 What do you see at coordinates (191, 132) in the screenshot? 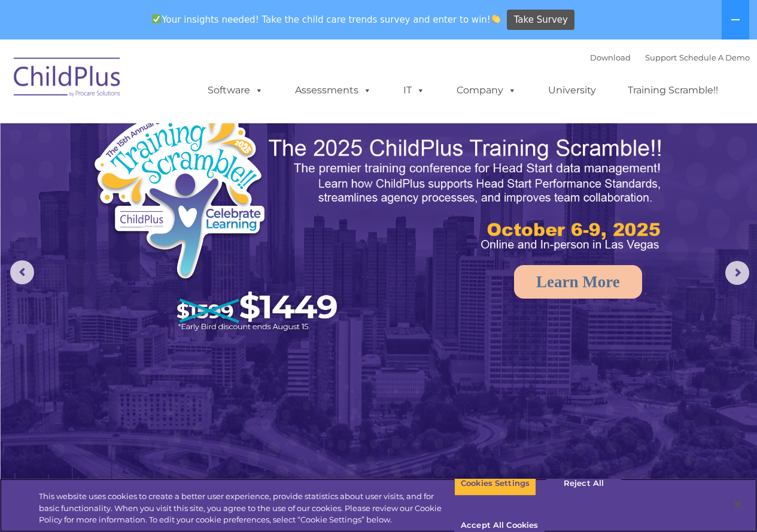
I see `span: Phone number` at bounding box center [191, 132].